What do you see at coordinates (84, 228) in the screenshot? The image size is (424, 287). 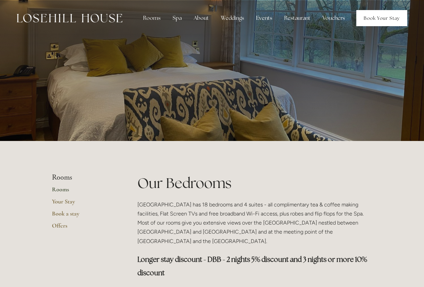 I see `a: Offers` at bounding box center [84, 228].